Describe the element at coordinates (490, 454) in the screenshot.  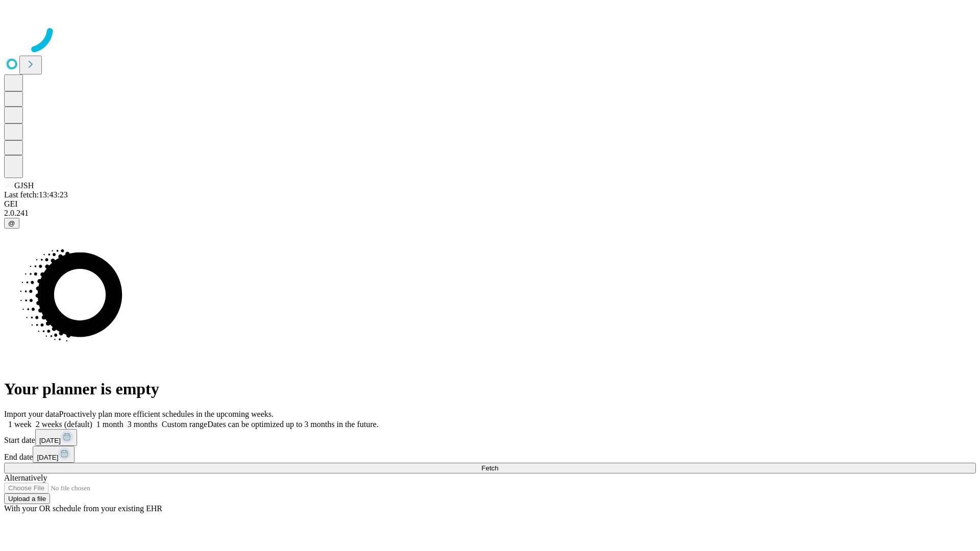
I see `div: End date` at that location.